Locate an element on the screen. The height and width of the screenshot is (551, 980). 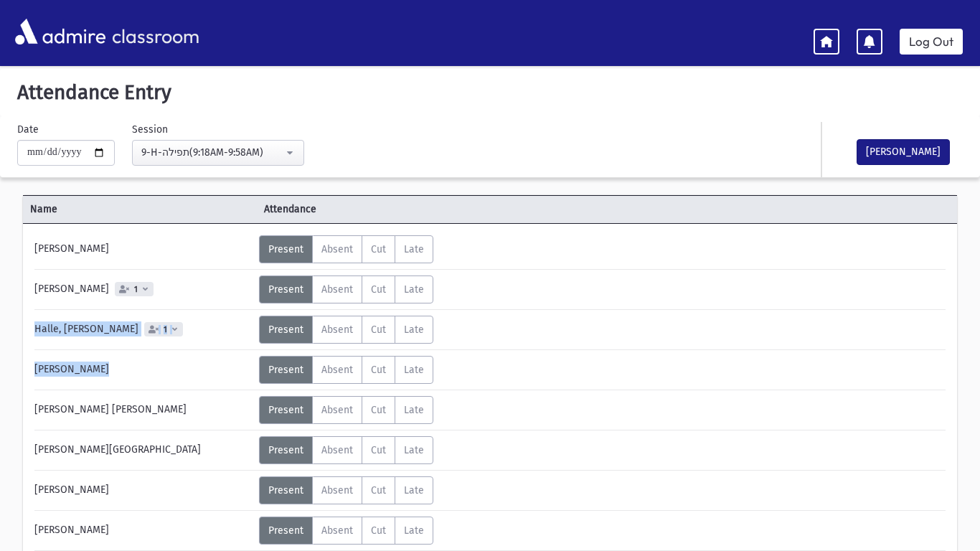
button: 9-H-תפילה(9:18AM-9:58AM) is located at coordinates (218, 153).